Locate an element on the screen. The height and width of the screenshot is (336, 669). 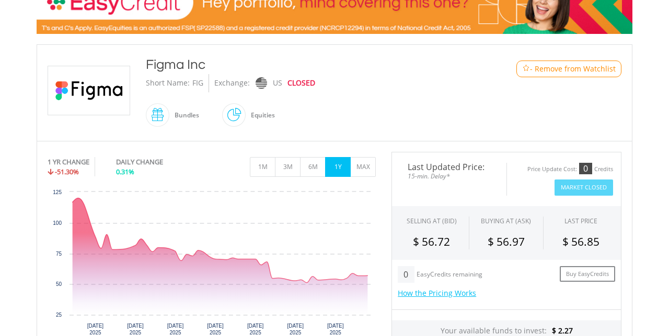
button: 1Y is located at coordinates (337, 167).